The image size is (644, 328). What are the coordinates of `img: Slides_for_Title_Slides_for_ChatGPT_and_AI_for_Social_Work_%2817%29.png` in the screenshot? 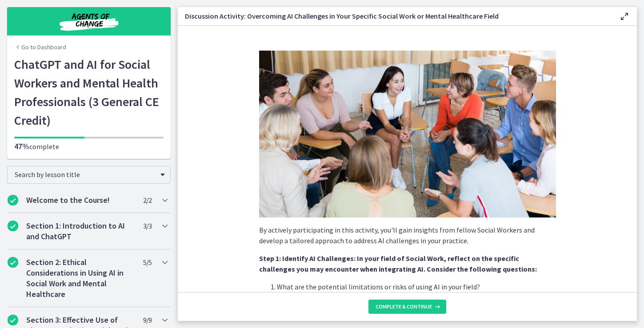 It's located at (407, 134).